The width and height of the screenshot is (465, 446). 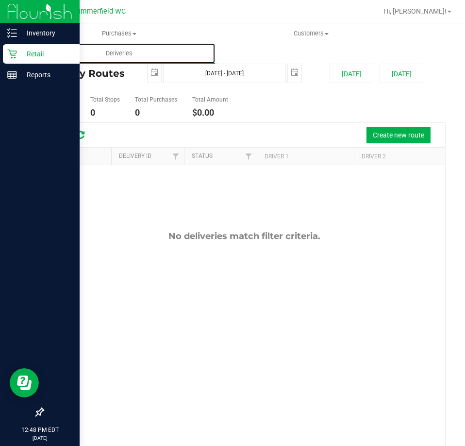 What do you see at coordinates (399, 135) in the screenshot?
I see `span: Create new route` at bounding box center [399, 135].